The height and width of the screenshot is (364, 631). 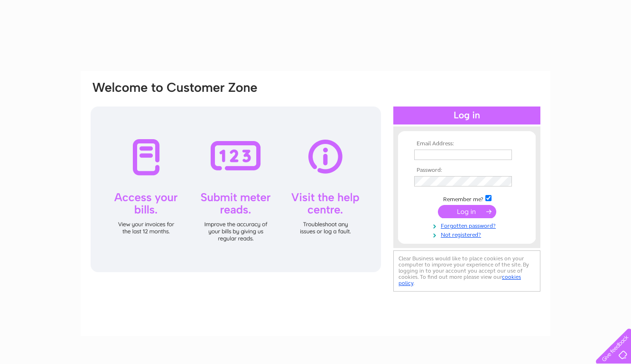 What do you see at coordinates (467, 170) in the screenshot?
I see `th: Password:` at bounding box center [467, 170].